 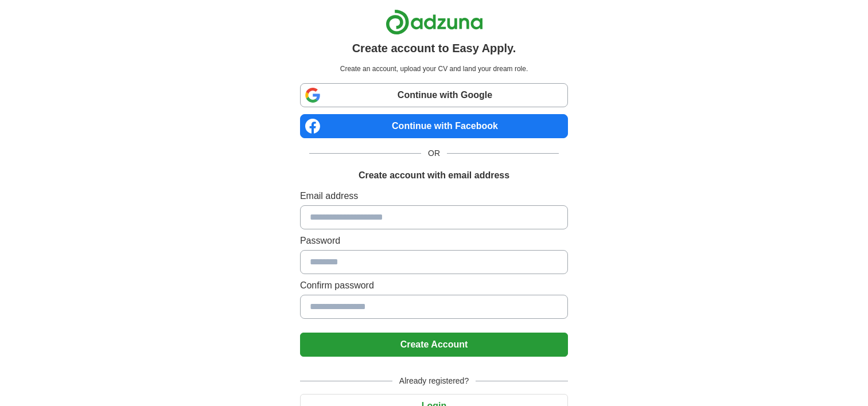 I want to click on a: Continue with Facebook, so click(x=434, y=126).